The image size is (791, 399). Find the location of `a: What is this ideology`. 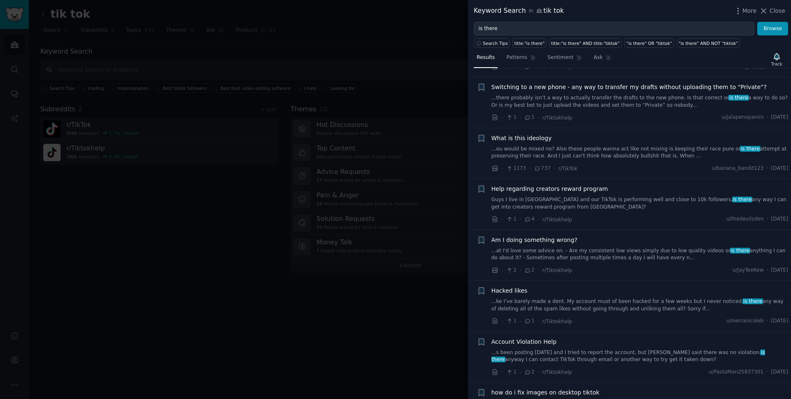

a: What is this ideology is located at coordinates (521, 138).